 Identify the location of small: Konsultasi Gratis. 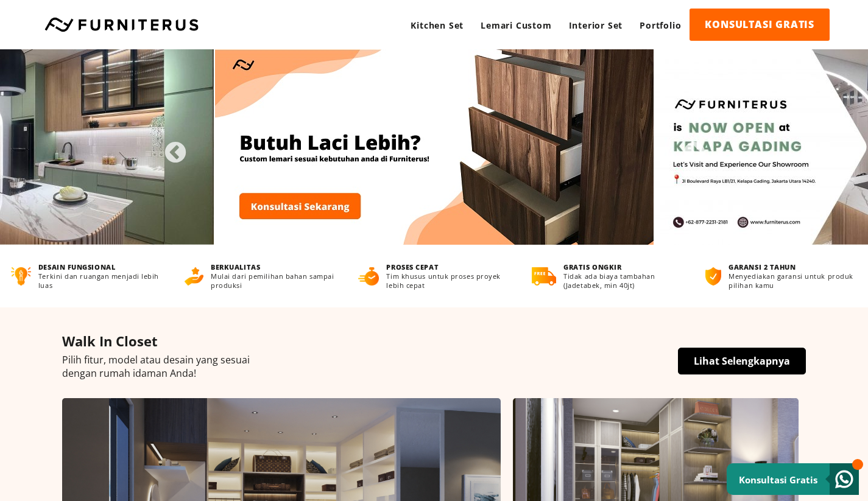
(778, 480).